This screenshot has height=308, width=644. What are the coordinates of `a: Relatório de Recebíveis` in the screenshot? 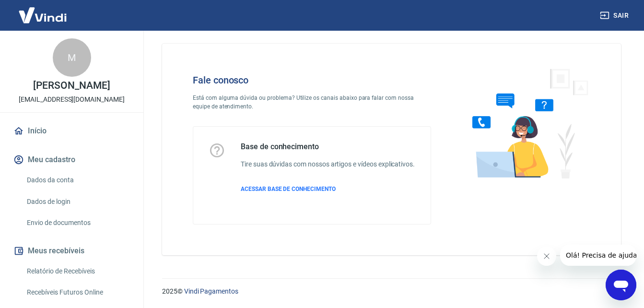 It's located at (77, 271).